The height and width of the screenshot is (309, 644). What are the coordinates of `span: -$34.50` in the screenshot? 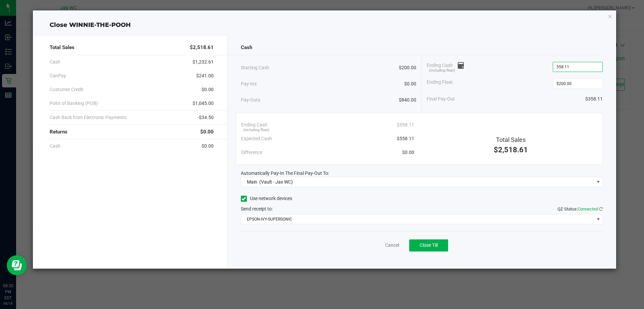 It's located at (206, 117).